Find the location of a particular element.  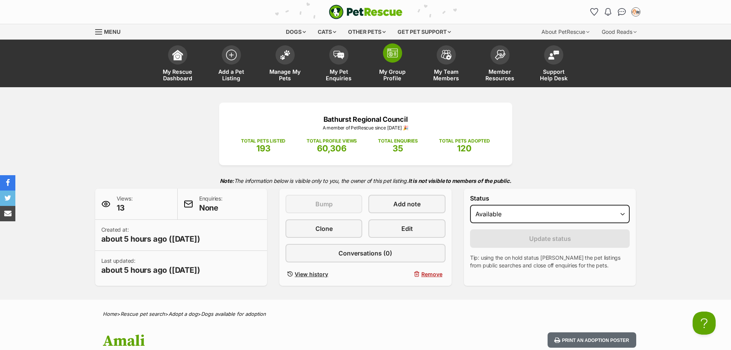

span: 13 is located at coordinates (125, 208).